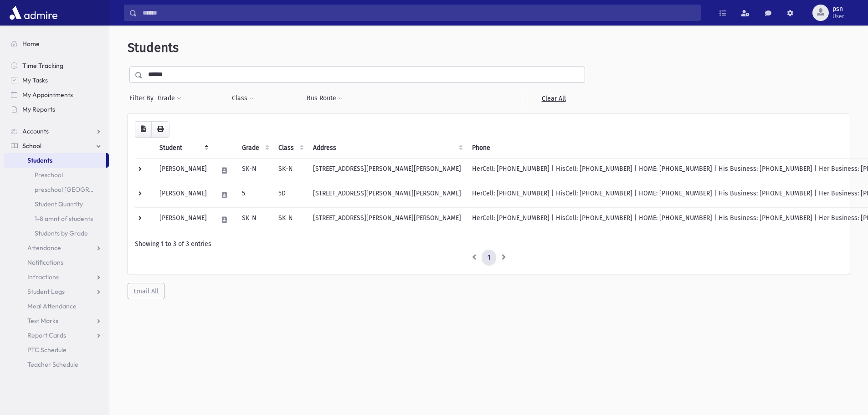 The width and height of the screenshot is (868, 415). I want to click on a: PTC Schedule, so click(56, 350).